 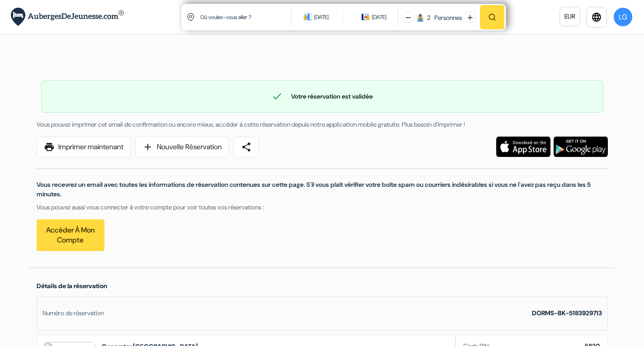 What do you see at coordinates (67, 17) in the screenshot?
I see `img: AubergesDeJeunesse.com` at bounding box center [67, 17].